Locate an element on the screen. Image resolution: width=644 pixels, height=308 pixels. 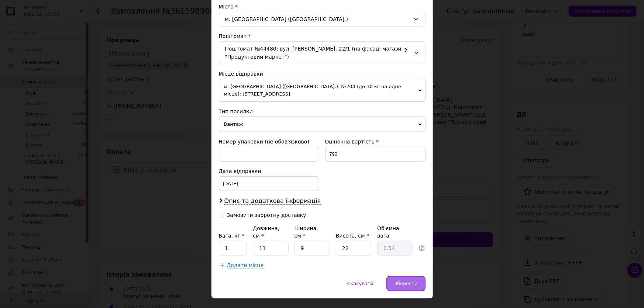
span: Місце відправки is located at coordinates (241, 74).